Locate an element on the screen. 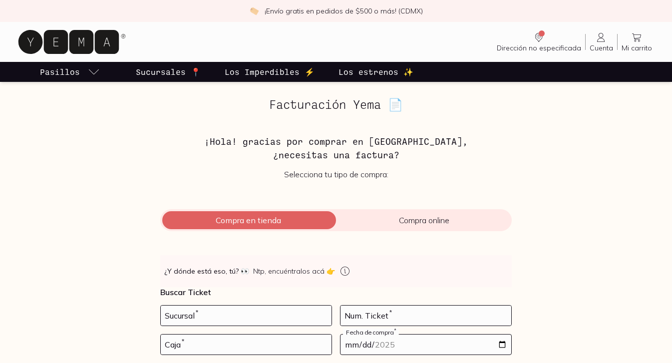  span: Mi carrito is located at coordinates (636, 48).